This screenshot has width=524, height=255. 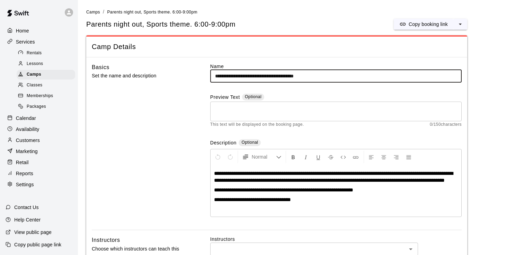 I want to click on button: Insert Link, so click(x=356, y=157).